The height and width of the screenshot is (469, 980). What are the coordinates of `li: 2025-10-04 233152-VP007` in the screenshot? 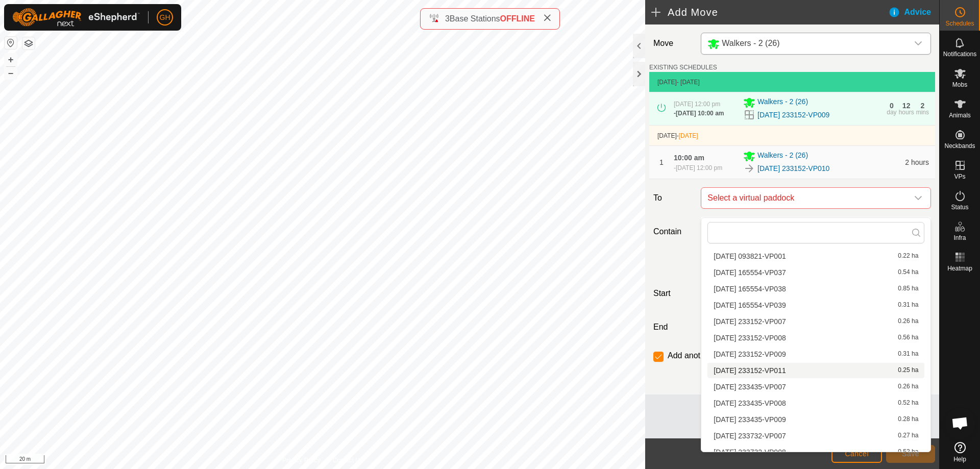 It's located at (816, 321).